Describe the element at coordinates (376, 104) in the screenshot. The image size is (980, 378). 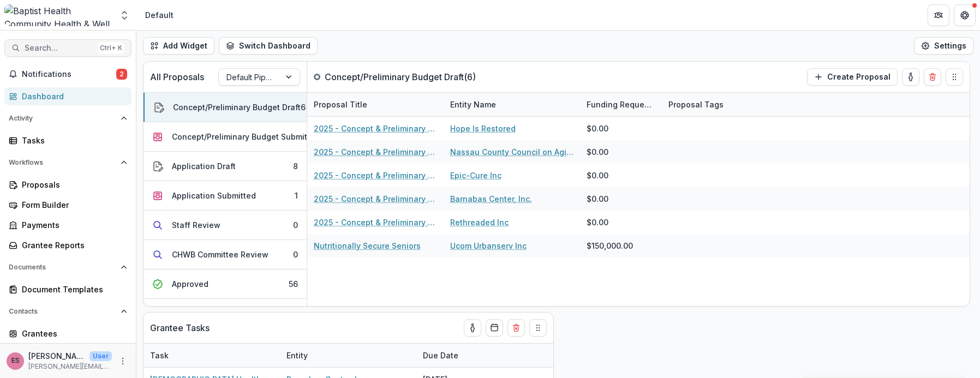
I see `div: Proposal Title` at that location.